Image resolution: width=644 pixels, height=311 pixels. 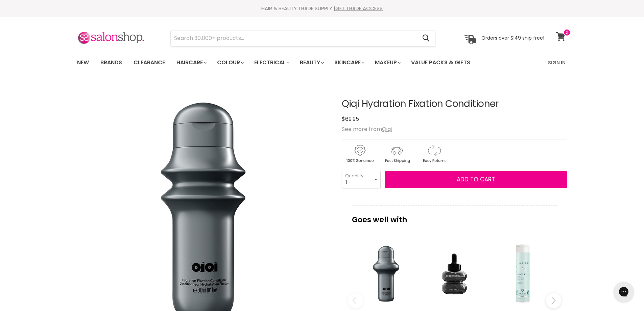 What do you see at coordinates (293, 39) in the screenshot?
I see `input: Search` at bounding box center [293, 39].